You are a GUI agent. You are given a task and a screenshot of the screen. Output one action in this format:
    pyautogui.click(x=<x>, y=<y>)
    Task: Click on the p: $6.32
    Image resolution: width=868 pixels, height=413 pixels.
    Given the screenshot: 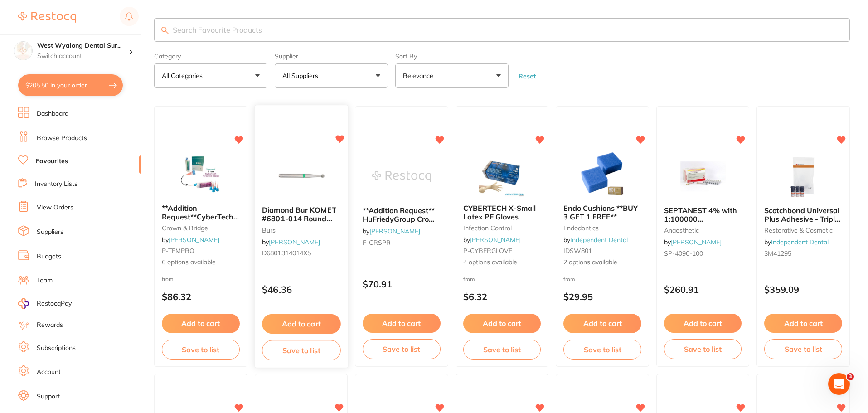 What is the action you would take?
    pyautogui.click(x=502, y=296)
    